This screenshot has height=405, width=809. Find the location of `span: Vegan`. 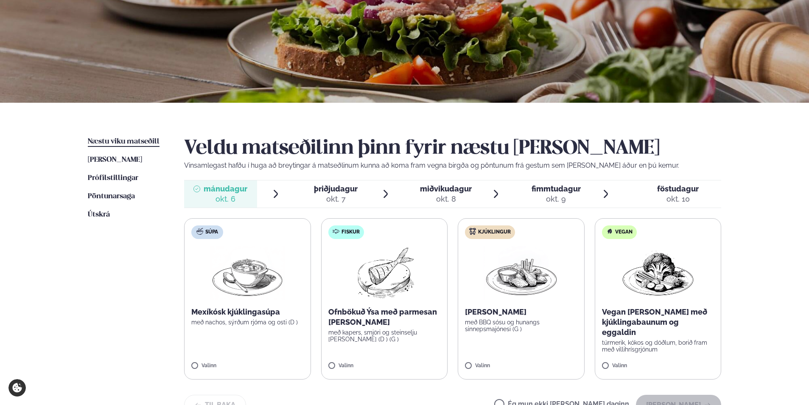

span: Vegan is located at coordinates (624, 232).